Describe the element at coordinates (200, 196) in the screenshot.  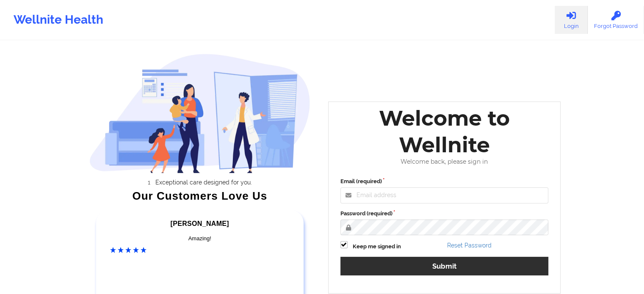
I see `div: Our Customers Love Us` at that location.